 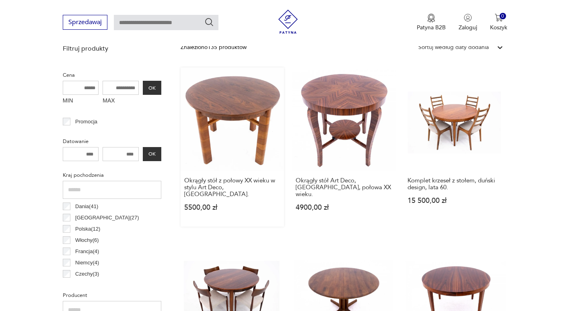 What do you see at coordinates (86, 122) in the screenshot?
I see `p: Promocja` at bounding box center [86, 122].